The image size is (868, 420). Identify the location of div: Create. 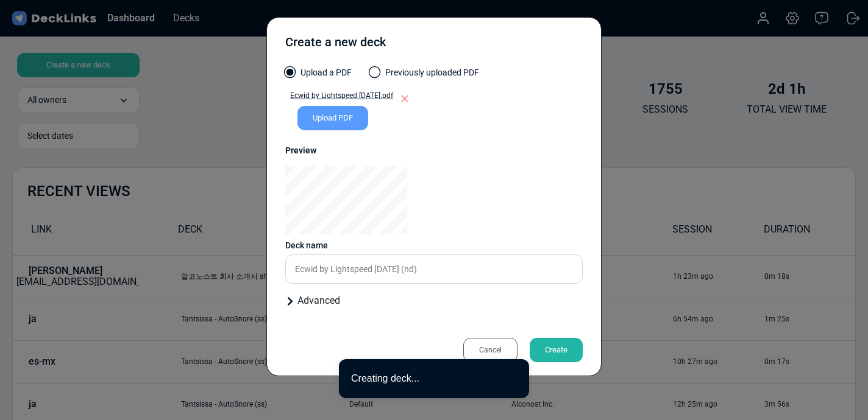
(556, 350).